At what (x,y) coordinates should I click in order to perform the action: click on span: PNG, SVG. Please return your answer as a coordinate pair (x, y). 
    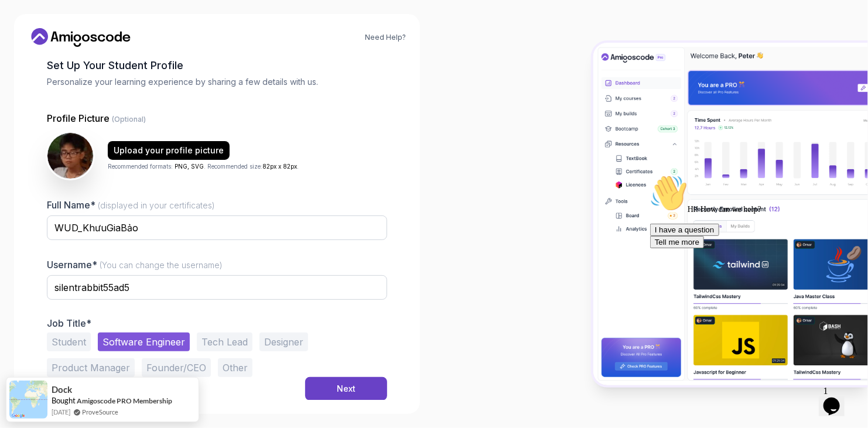
    Looking at the image, I should click on (189, 167).